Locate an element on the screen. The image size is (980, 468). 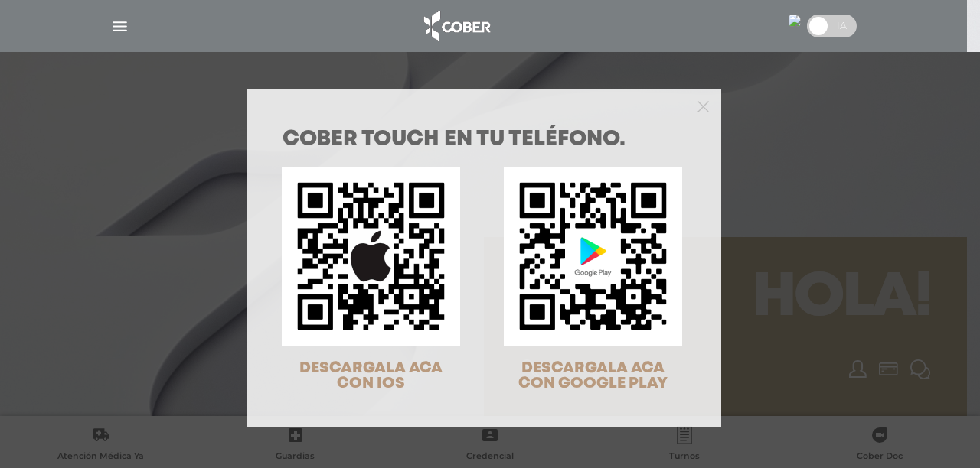
span: DESCARGALA ACA CON IOS is located at coordinates (371, 376).